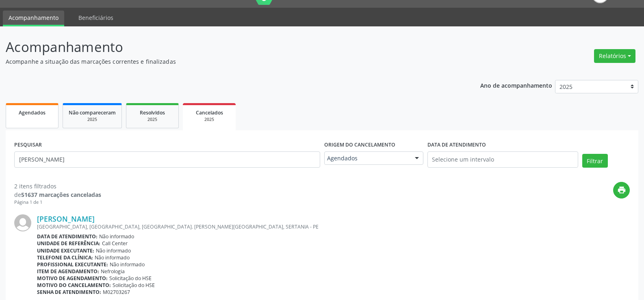 Image resolution: width=644 pixels, height=300 pixels. Describe the element at coordinates (72, 264) in the screenshot. I see `b: Profissional executante:` at that location.